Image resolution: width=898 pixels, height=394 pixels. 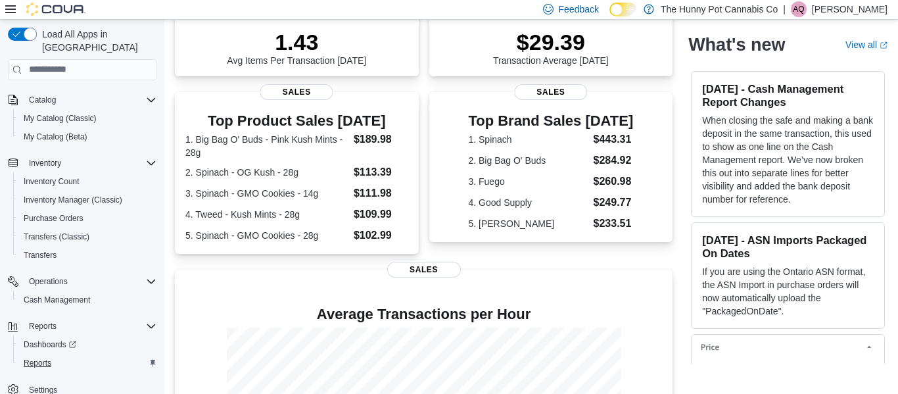 I want to click on dd: $443.31, so click(x=613, y=139).